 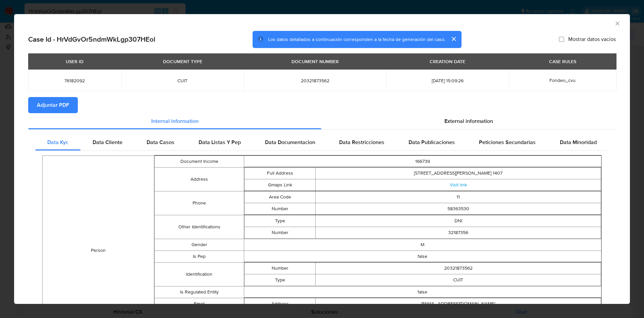 What do you see at coordinates (220, 142) in the screenshot?
I see `span: Data Listas Y Pep` at bounding box center [220, 142].